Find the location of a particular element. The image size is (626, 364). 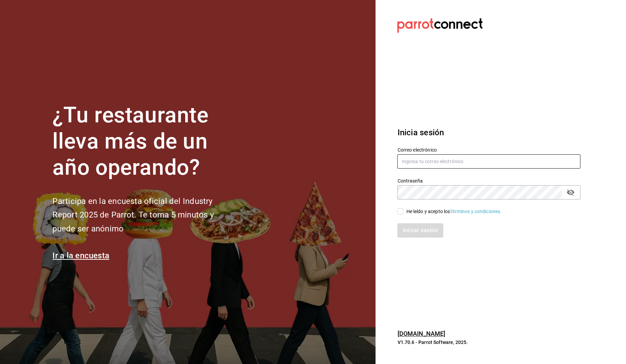

a: Ir a la encuesta is located at coordinates (81, 256).